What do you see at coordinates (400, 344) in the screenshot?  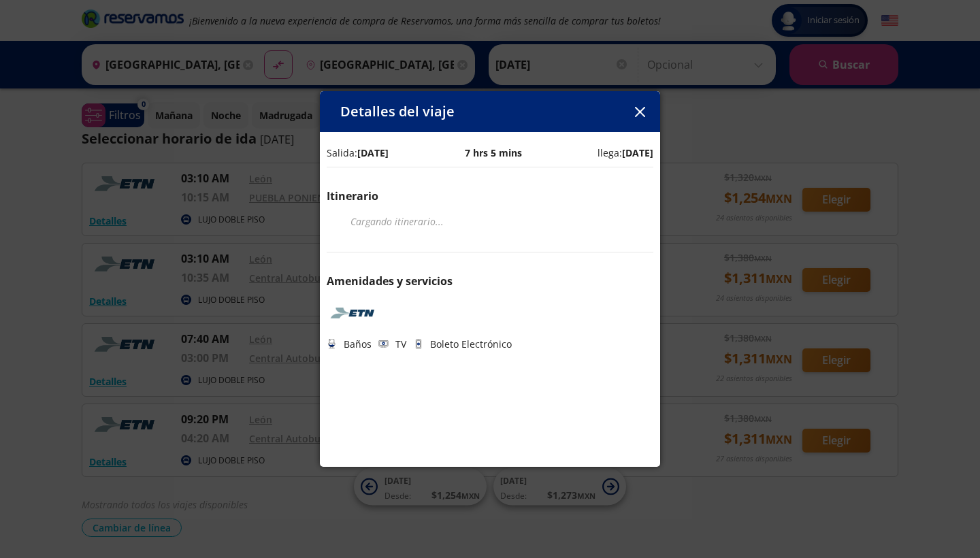 I see `p: TV` at bounding box center [400, 344].